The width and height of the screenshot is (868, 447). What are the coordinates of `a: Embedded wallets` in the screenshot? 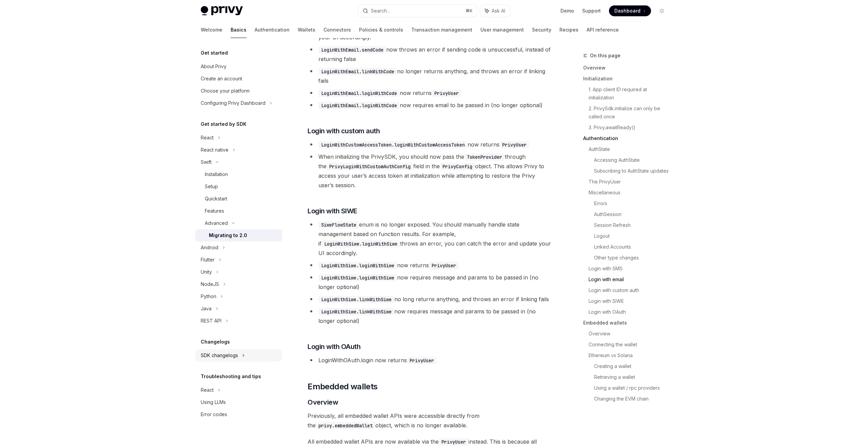 It's located at (628, 323).